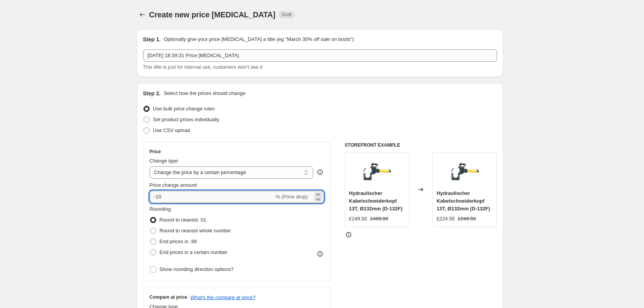 This screenshot has height=308, width=644. What do you see at coordinates (155, 152) in the screenshot?
I see `h3: Price` at bounding box center [155, 152].